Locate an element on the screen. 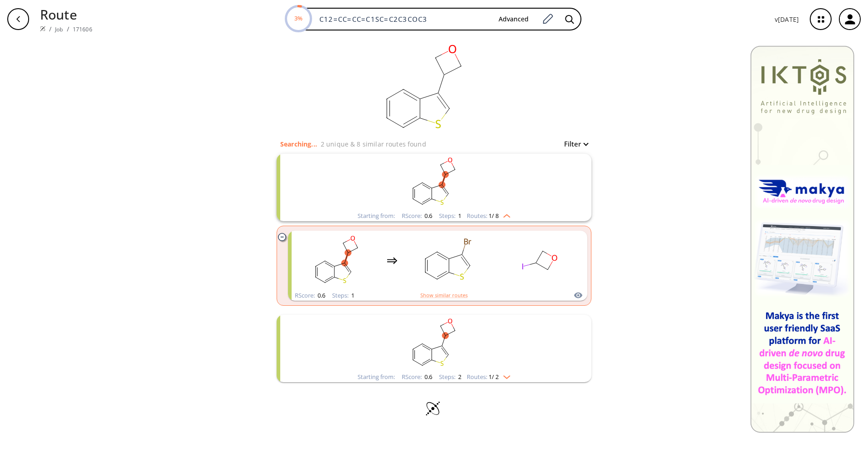 Image resolution: width=868 pixels, height=460 pixels. img: Up is located at coordinates (504, 214).